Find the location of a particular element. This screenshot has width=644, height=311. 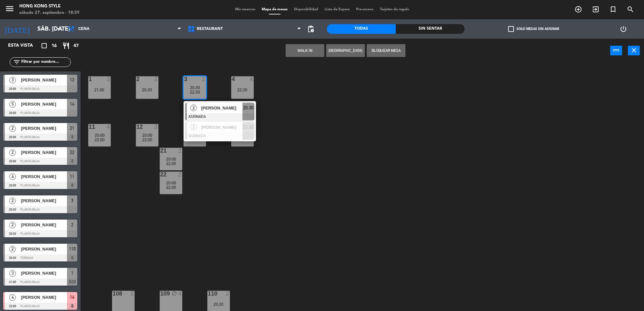

button: power_input is located at coordinates (616, 50).